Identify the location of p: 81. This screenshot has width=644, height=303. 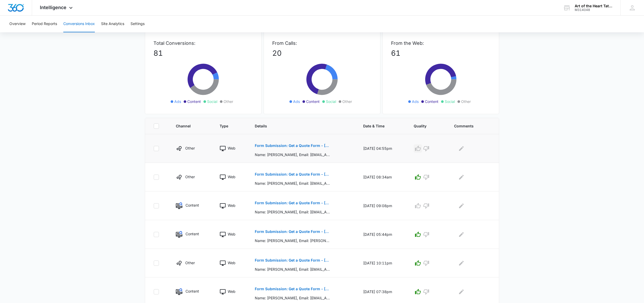
(203, 53).